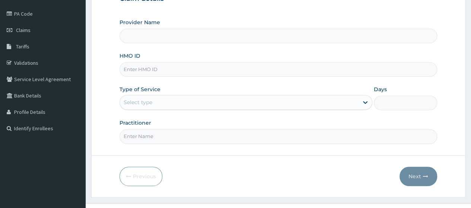 This screenshot has height=208, width=471. I want to click on label: HMO ID, so click(130, 56).